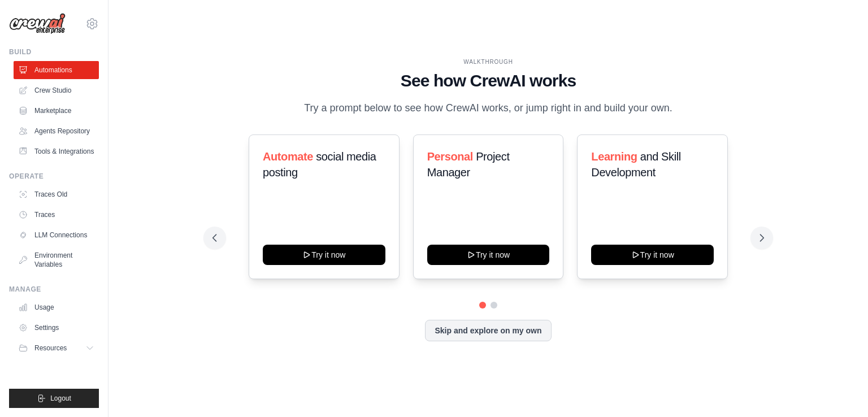 The height and width of the screenshot is (417, 868). I want to click on div: Build, so click(54, 52).